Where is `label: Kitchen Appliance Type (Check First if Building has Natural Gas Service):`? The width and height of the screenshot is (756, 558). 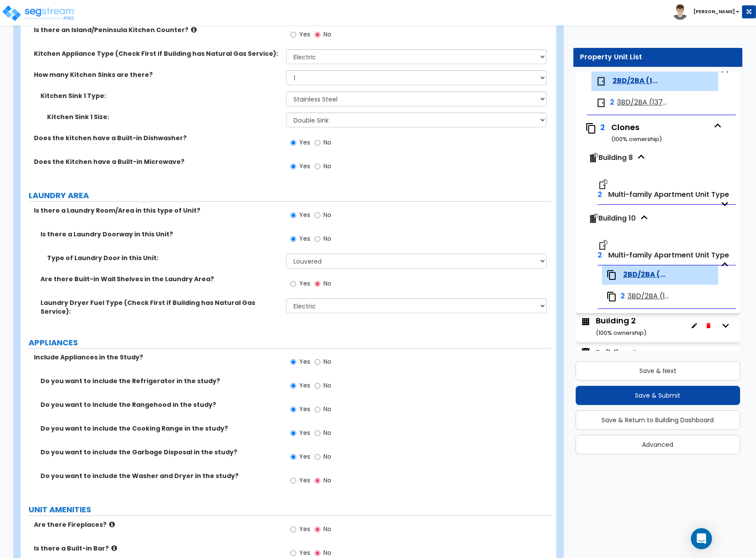 label: Kitchen Appliance Type (Check First if Building has Natural Gas Service): is located at coordinates (156, 54).